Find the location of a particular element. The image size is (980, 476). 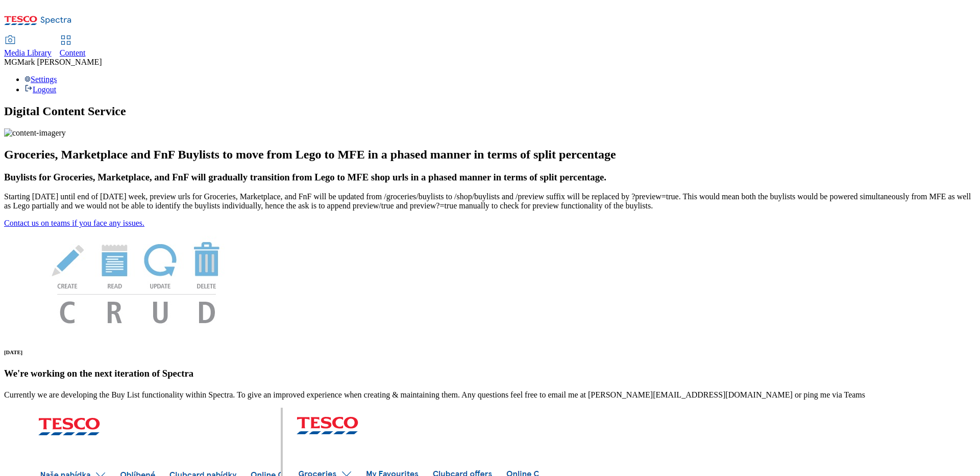

img: content-imagery is located at coordinates (34, 133).